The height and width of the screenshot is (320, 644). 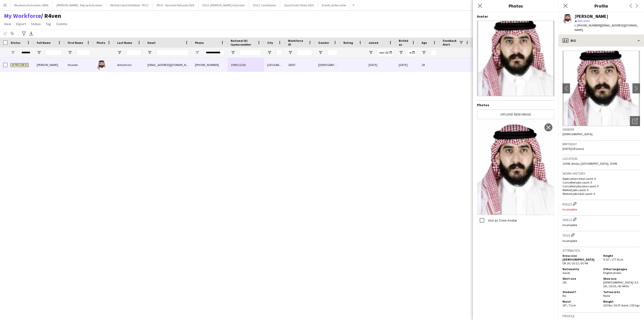 I want to click on h4: Avatar, so click(x=515, y=16).